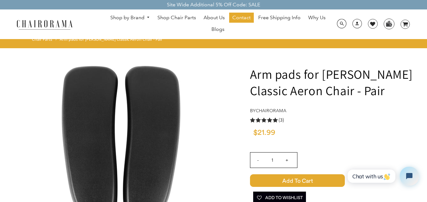 The width and height of the screenshot is (427, 202). I want to click on span: Shop Chair Parts, so click(177, 18).